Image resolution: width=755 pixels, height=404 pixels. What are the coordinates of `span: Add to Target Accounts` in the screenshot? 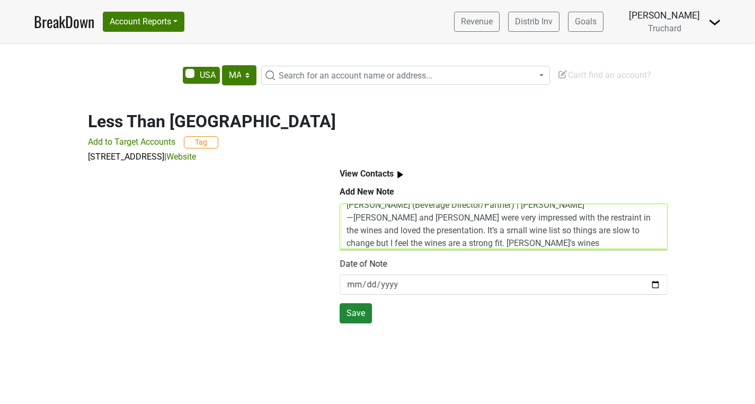 It's located at (131, 141).